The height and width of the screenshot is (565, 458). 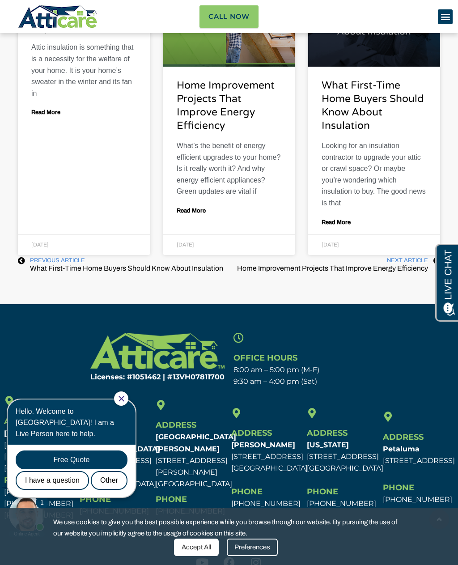 I want to click on div: Other, so click(x=105, y=90).